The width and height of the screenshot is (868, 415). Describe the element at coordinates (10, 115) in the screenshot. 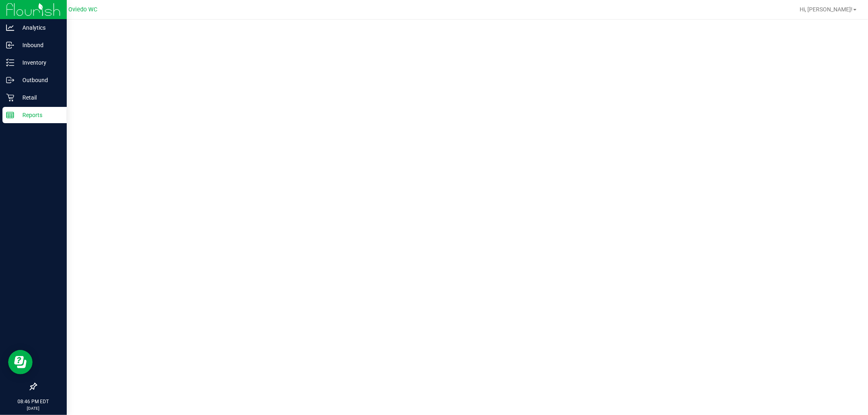

I see `inline-svg: Reports` at that location.